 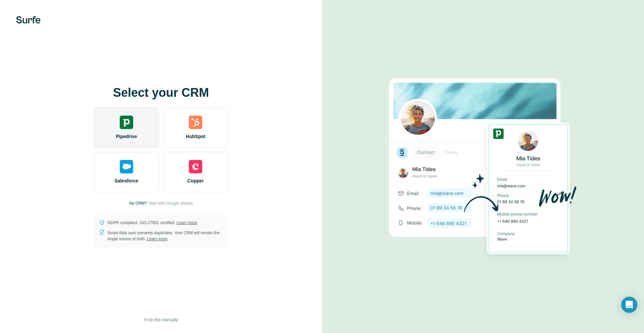 I want to click on img: Surfe's logo, so click(x=28, y=20).